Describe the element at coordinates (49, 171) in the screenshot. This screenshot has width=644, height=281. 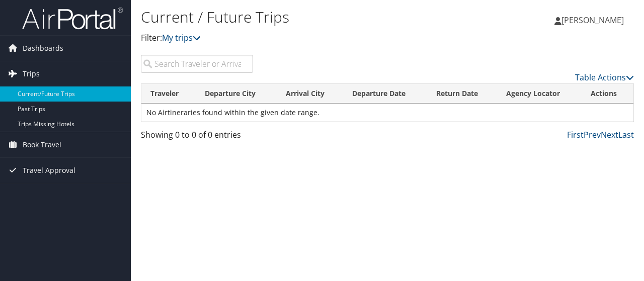
I see `span: Travel Approval` at that location.